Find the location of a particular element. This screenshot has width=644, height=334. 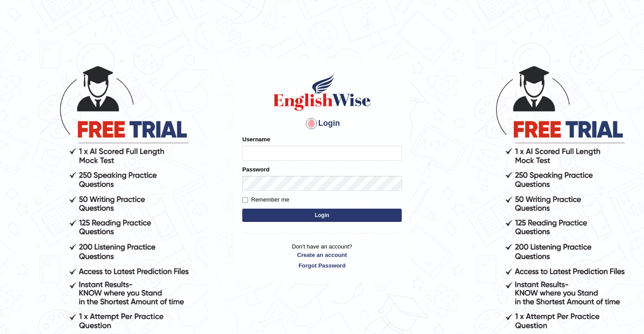

p: Don't have an account? is located at coordinates (322, 256).